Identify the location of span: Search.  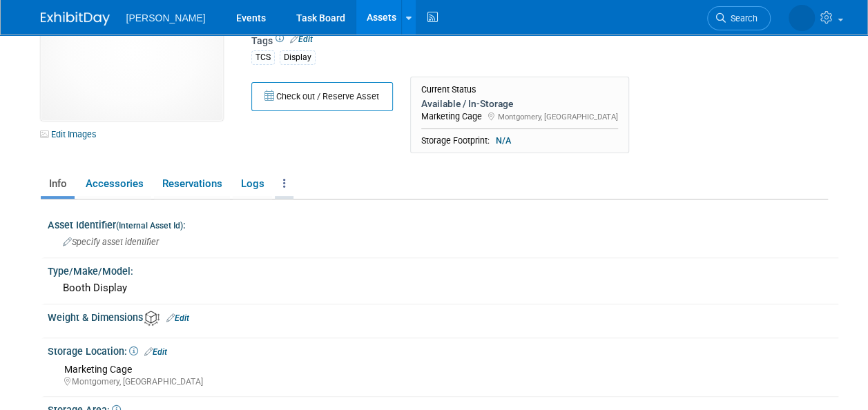
(742, 18).